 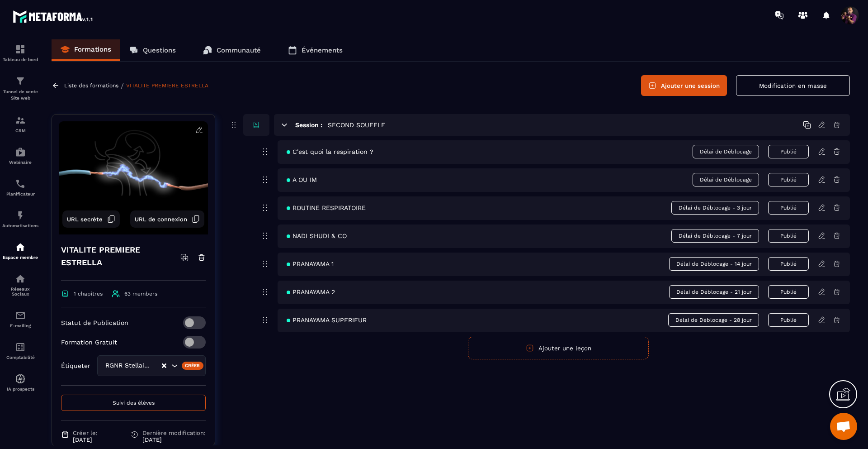 I want to click on img: background, so click(x=133, y=178).